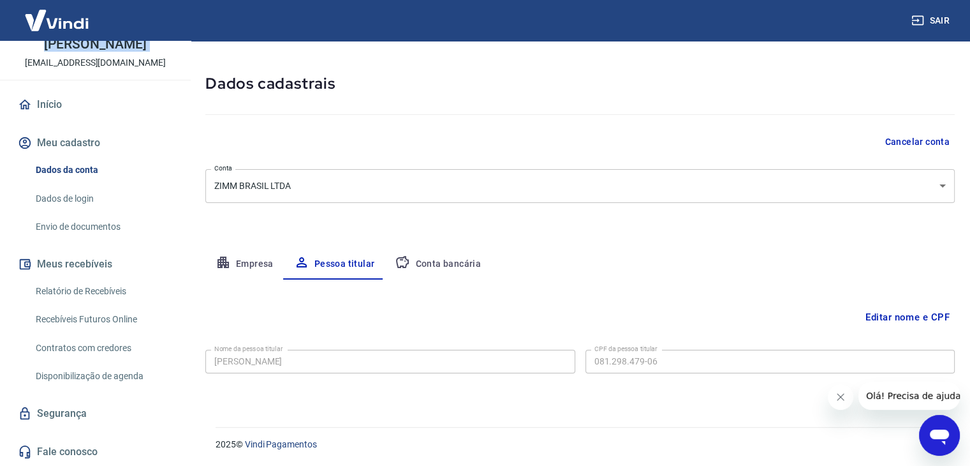  I want to click on a: Início, so click(95, 105).